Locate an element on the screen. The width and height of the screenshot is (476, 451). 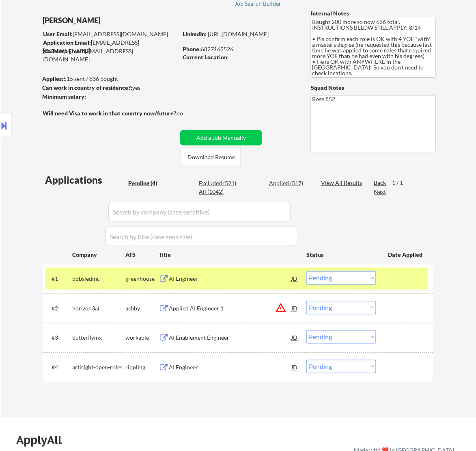
strong: Mailslurp Email: is located at coordinates (63, 51).